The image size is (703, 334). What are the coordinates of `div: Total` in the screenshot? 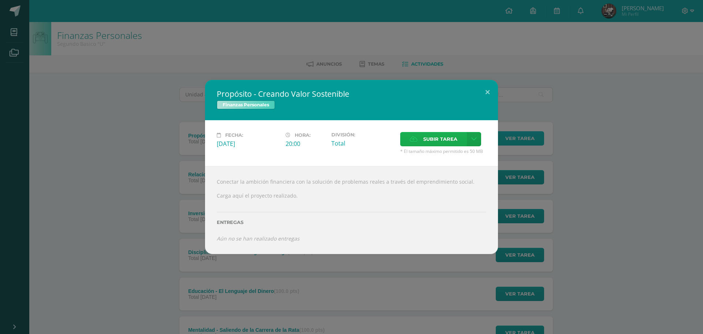 It's located at (363, 143).